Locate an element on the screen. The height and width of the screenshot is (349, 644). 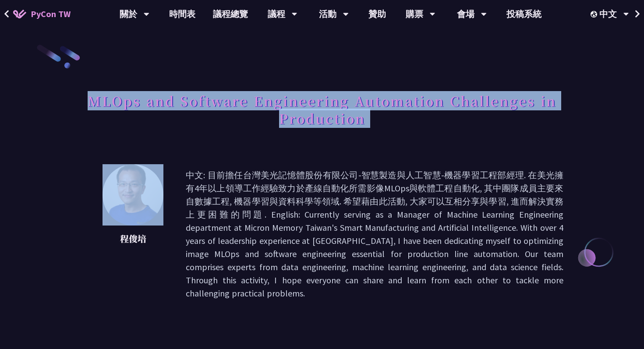
p: 中文: 目前擔任台灣美光記憶體股份有限公司-智慧製造與人工智慧-機器學習工程部經理. 在美光擁有4年以上領導工作經驗致力於產線自動化所需影像MLOps與軟體工程自動化, 其中團隊成員主要來自數據... is located at coordinates (375, 234).